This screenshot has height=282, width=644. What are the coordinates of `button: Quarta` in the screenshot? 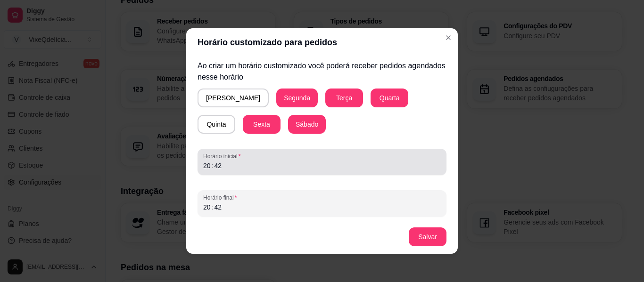 It's located at (390, 98).